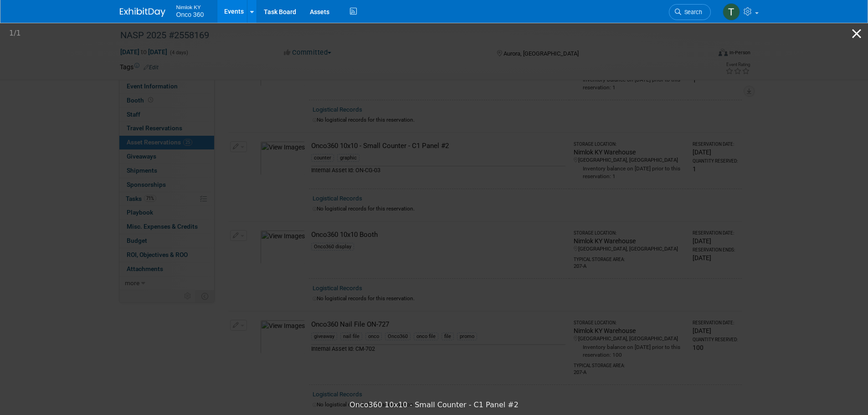  I want to click on span: Onco 360, so click(190, 15).